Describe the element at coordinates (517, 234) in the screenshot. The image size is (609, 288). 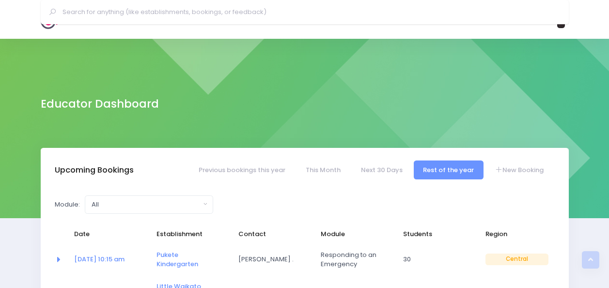
I see `span: Region` at that location.